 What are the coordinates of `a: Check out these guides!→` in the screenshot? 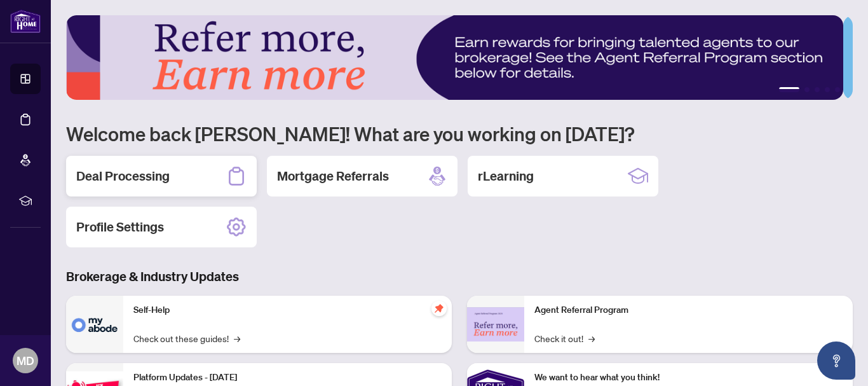 It's located at (187, 338).